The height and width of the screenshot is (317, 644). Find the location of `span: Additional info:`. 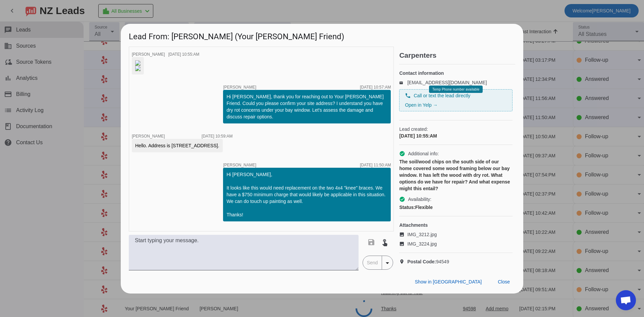

span: Additional info: is located at coordinates (423, 153).